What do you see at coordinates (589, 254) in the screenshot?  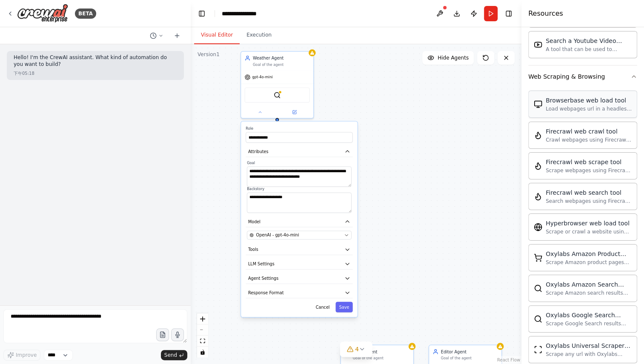 I see `div: Oxylabs Amazon Product Scraper tool` at bounding box center [589, 254].